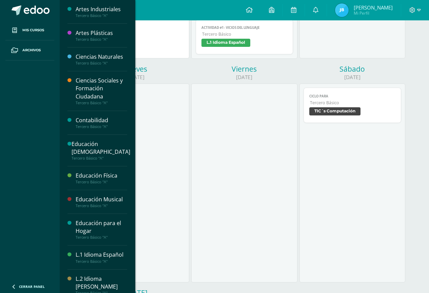 Image resolution: width=429 pixels, height=293 pixels. What do you see at coordinates (244, 69) in the screenshot?
I see `div: Viernes` at bounding box center [244, 69].